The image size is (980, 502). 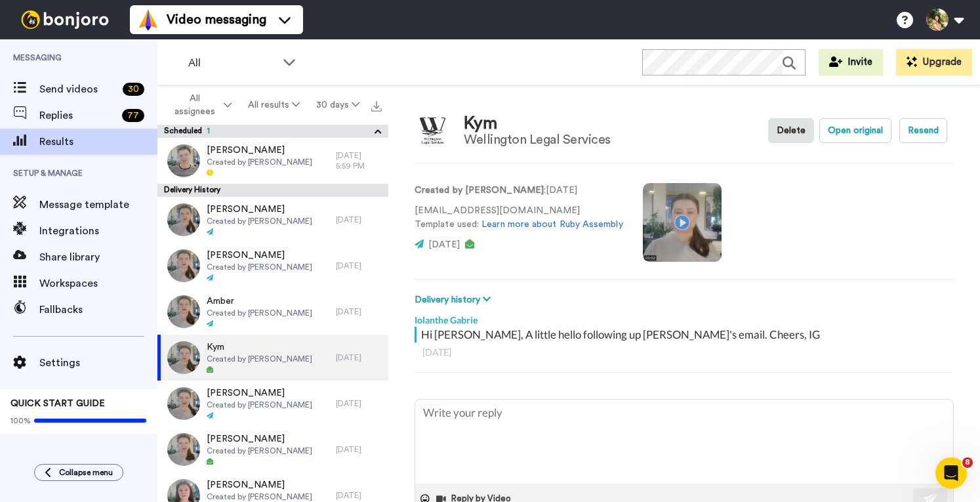 What do you see at coordinates (934, 62) in the screenshot?
I see `button: Upgrade` at bounding box center [934, 62].